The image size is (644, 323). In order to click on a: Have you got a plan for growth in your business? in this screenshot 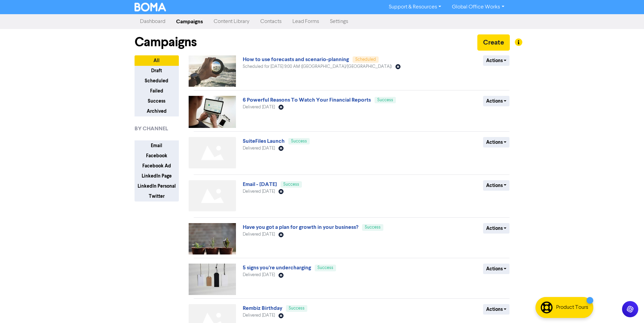, I will do `click(301, 228)`.